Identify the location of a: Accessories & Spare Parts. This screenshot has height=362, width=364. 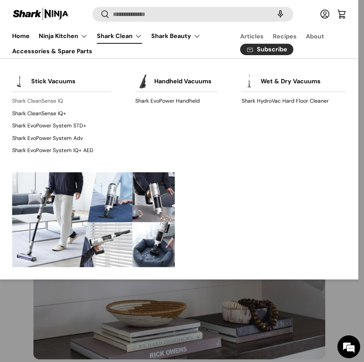
(52, 51).